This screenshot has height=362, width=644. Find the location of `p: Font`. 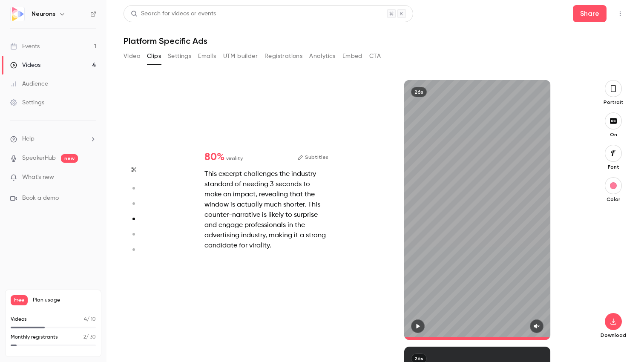

p: Font is located at coordinates (613, 167).